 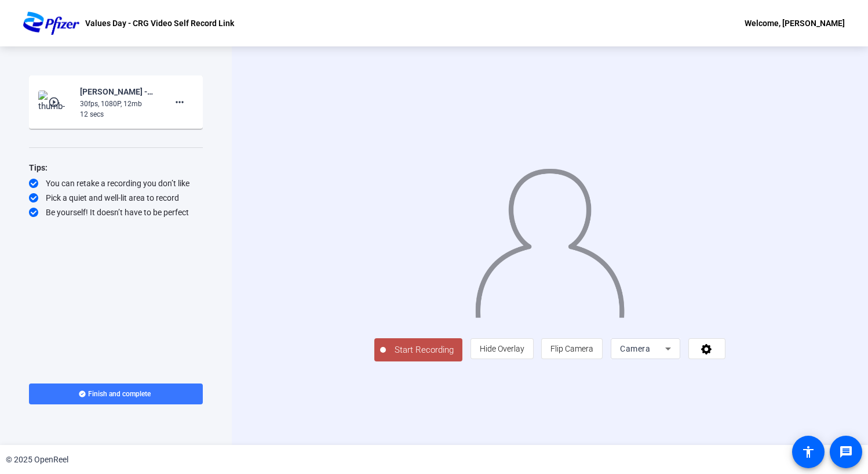 I want to click on div: © 2025 OpenReel, so click(x=37, y=459).